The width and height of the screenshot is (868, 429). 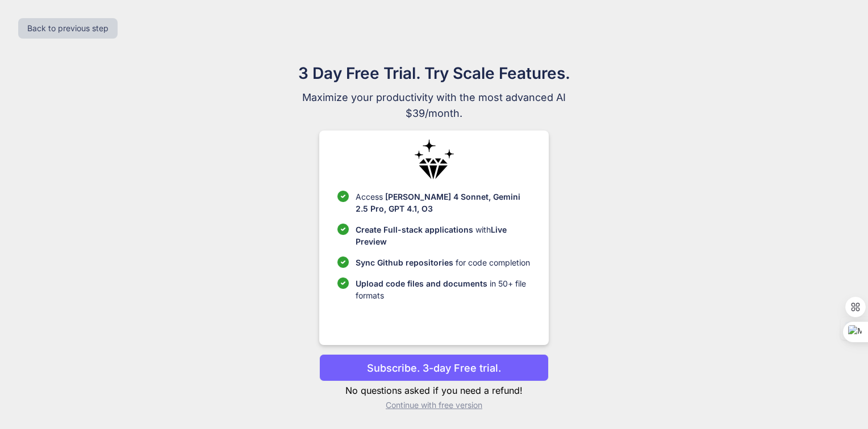 What do you see at coordinates (421, 283) in the screenshot?
I see `span: Upload code files and documents` at bounding box center [421, 283].